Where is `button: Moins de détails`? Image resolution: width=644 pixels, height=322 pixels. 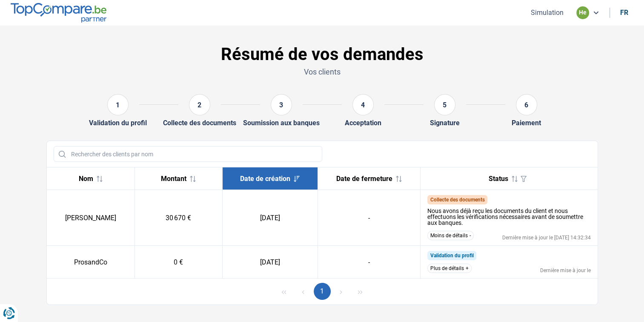
button: Moins de détails is located at coordinates (451, 236).